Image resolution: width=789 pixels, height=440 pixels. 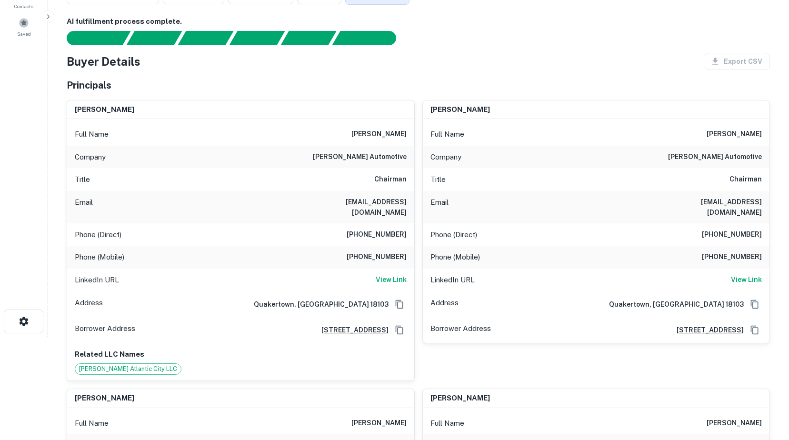 What do you see at coordinates (24, 27) in the screenshot?
I see `div: Saved` at bounding box center [24, 27].